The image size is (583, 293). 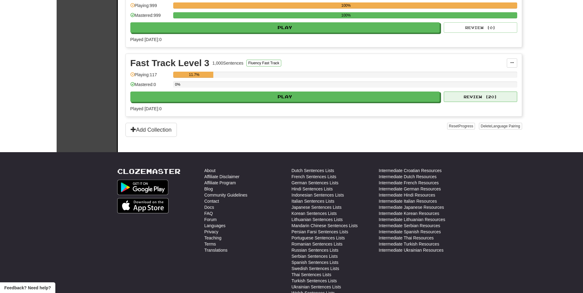 I want to click on a: Community Guidelines, so click(x=226, y=195).